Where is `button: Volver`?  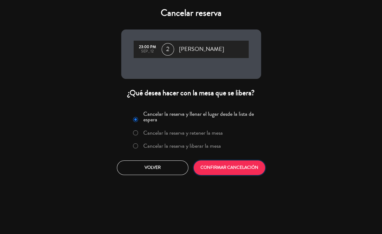
button: Volver is located at coordinates (153, 168).